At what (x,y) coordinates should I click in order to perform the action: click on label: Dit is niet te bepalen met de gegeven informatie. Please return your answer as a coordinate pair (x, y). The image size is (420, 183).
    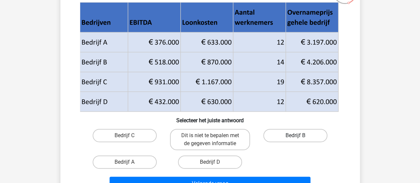
    Looking at the image, I should click on (210, 140).